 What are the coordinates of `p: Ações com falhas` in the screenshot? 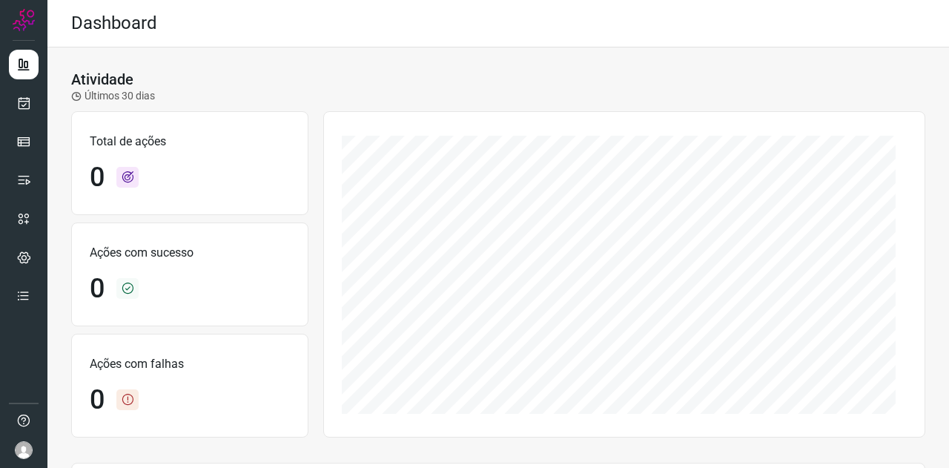 It's located at (190, 364).